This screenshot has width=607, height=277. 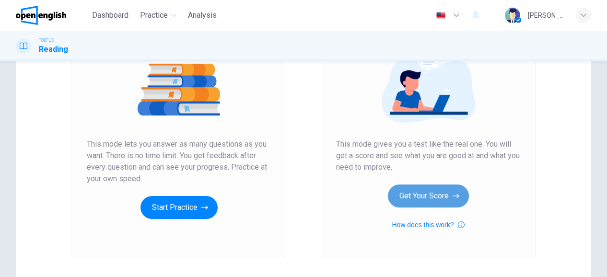 What do you see at coordinates (441, 15) in the screenshot?
I see `img: en` at bounding box center [441, 15].